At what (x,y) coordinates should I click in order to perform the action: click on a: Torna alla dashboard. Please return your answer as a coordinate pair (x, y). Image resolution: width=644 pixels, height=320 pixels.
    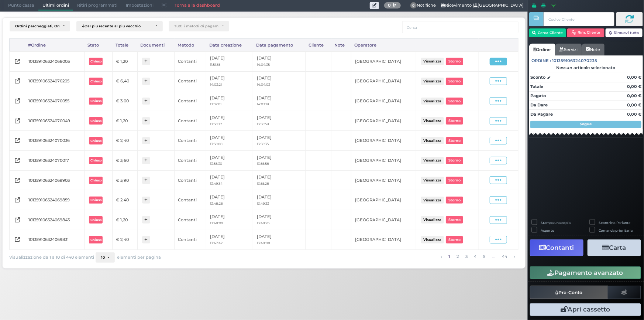
    Looking at the image, I should click on (197, 6).